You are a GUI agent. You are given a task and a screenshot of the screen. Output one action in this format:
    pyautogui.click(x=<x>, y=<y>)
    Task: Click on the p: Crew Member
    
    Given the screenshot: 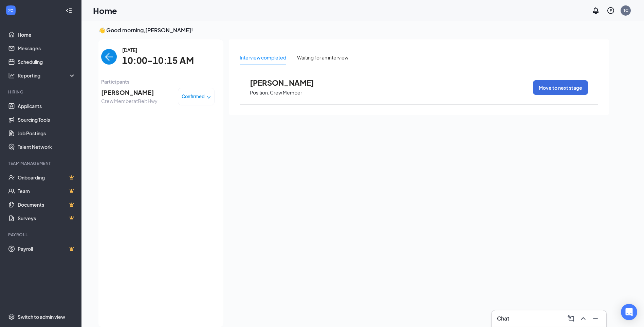 What is the action you would take?
    pyautogui.click(x=286, y=92)
    